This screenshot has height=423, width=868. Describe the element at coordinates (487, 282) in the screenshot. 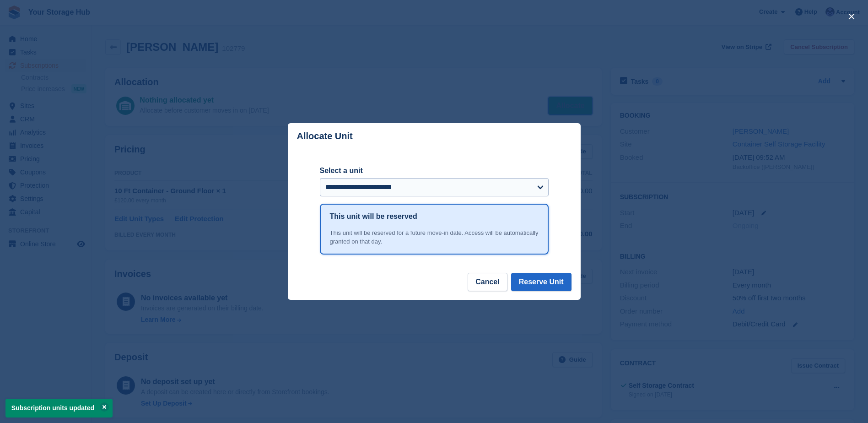

I see `button: Cancel` at that location.